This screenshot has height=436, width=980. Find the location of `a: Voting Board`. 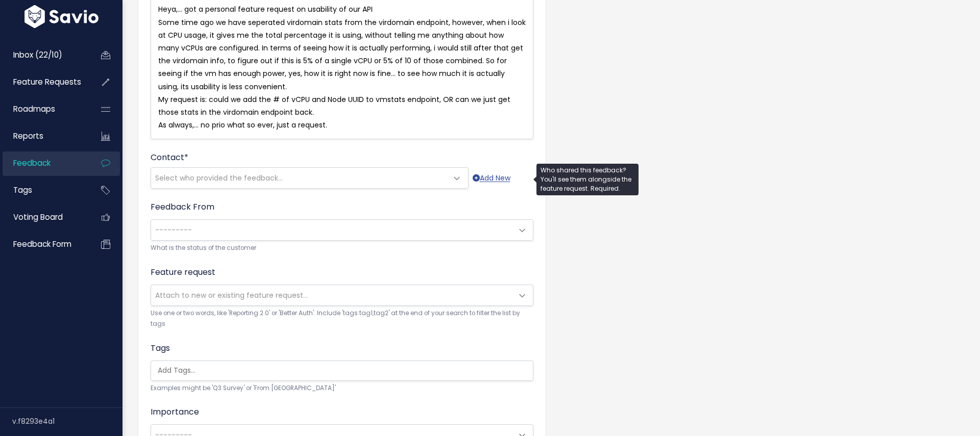

a: Voting Board is located at coordinates (43, 217).